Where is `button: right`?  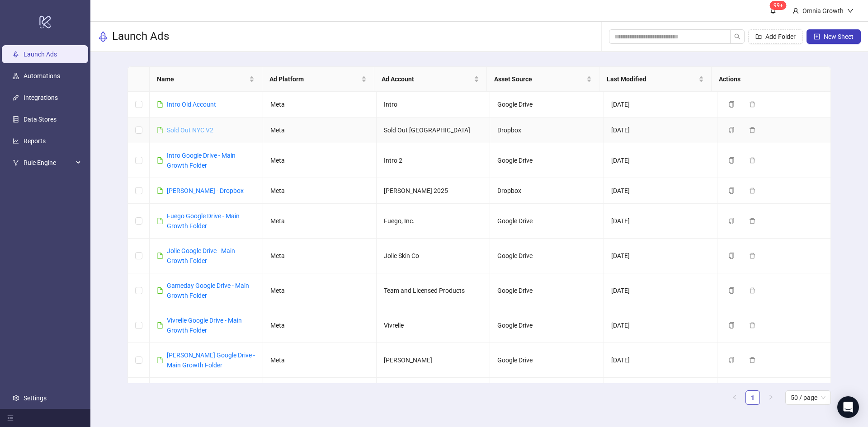 button: right is located at coordinates (771, 398).